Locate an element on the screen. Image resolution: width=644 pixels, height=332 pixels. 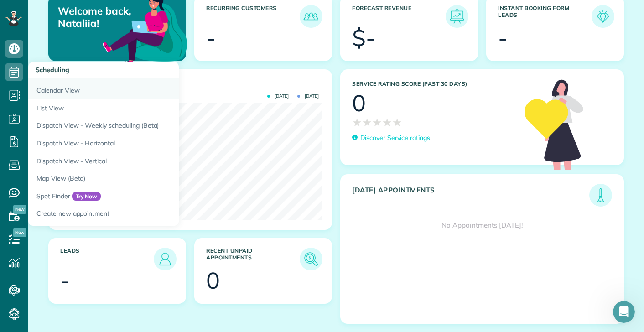
a: Source reference 99219: is located at coordinates (80, 151).